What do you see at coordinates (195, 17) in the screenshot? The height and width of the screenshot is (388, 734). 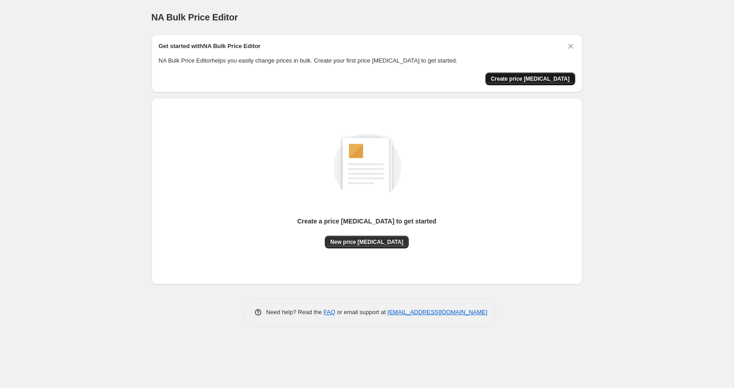 I see `span: NA Bulk Price Editor` at bounding box center [195, 17].